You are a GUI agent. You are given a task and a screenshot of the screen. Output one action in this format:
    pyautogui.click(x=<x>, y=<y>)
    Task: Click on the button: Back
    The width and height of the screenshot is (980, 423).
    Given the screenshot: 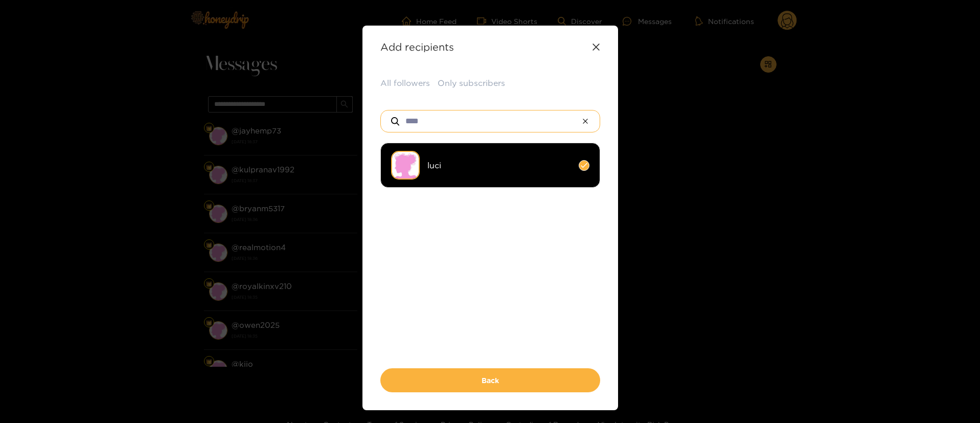 What is the action you would take?
    pyautogui.click(x=490, y=380)
    